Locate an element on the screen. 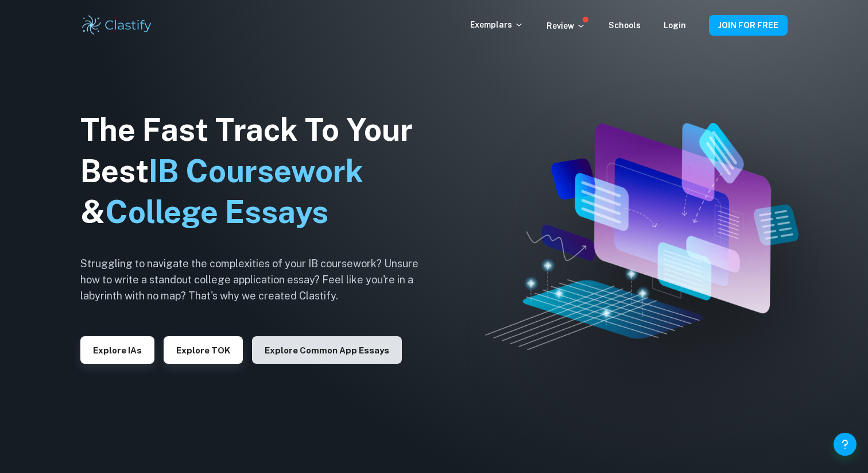 The width and height of the screenshot is (868, 473). p: Review is located at coordinates (566, 26).